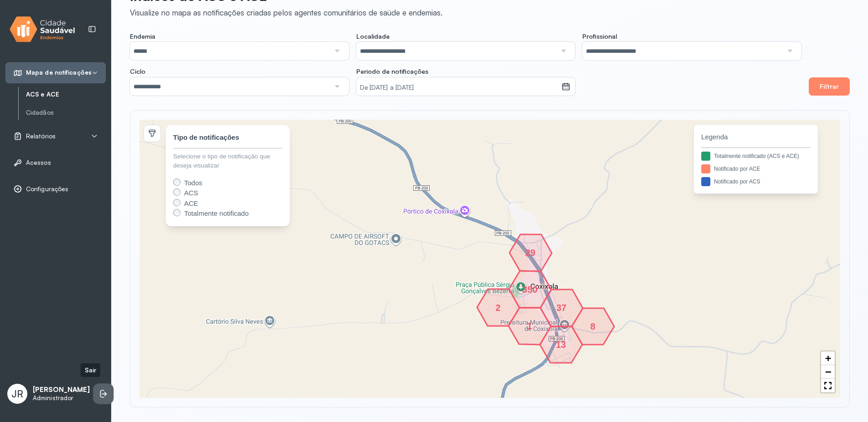 The width and height of the screenshot is (868, 422). I want to click on div: Notificado por ACS, so click(737, 182).